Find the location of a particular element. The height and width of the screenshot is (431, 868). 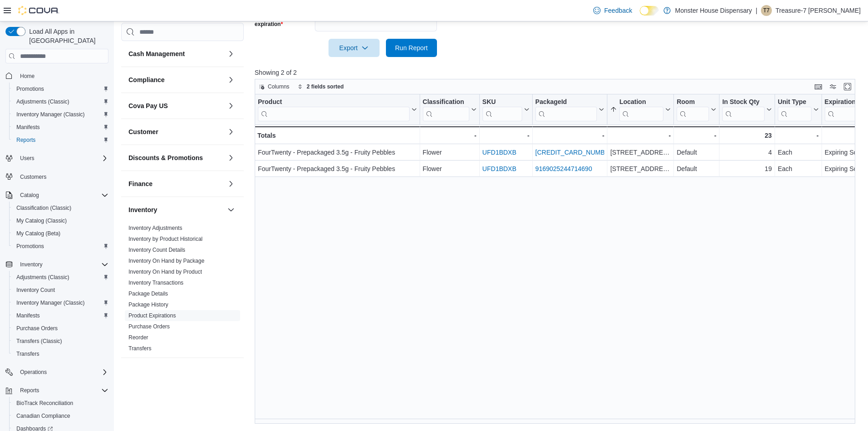

div: Each is located at coordinates (798, 153).